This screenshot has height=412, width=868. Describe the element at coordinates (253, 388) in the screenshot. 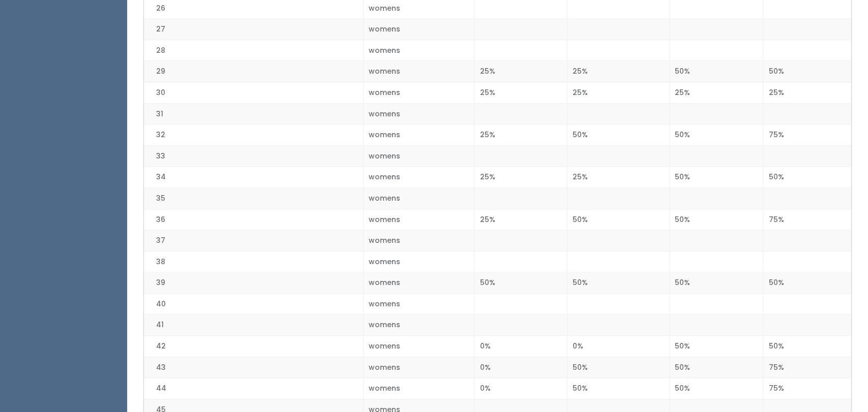

I see `td: 44` at that location.